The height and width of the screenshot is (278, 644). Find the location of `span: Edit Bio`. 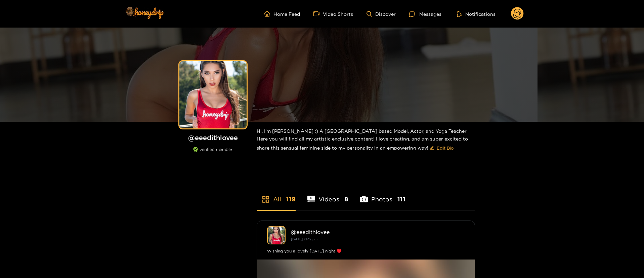

span: Edit Bio is located at coordinates (445, 148).